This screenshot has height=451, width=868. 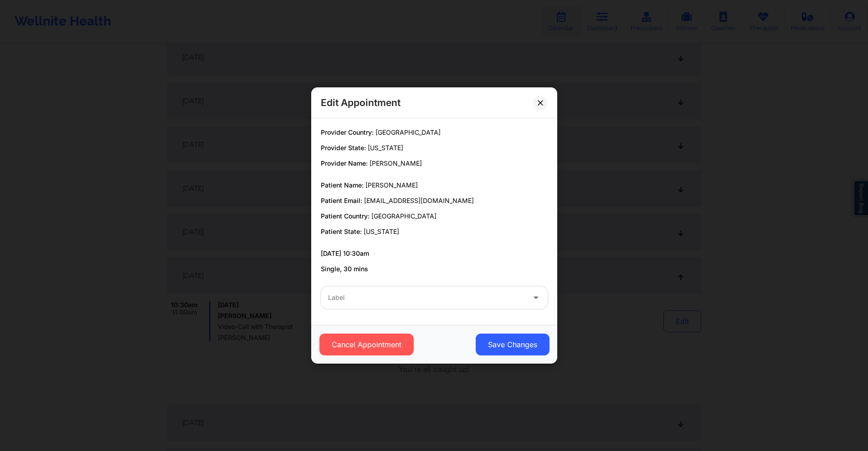 What do you see at coordinates (365, 345) in the screenshot?
I see `button: Cancel Appointment` at bounding box center [365, 345].